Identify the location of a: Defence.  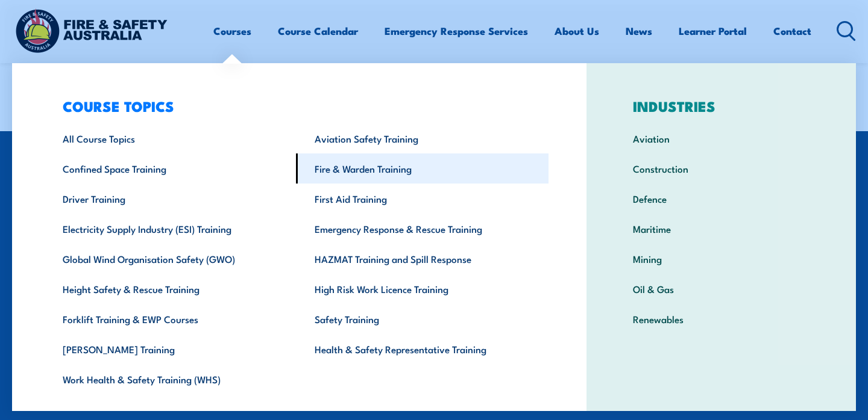
(721, 199).